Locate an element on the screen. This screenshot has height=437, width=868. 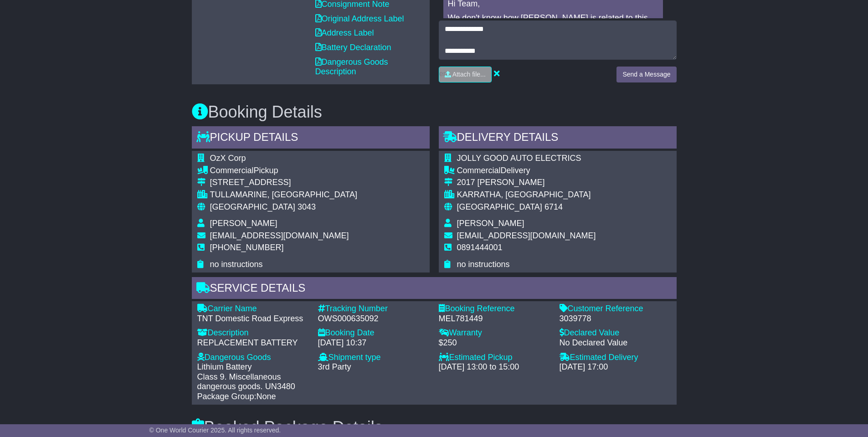
div: Service Details is located at coordinates (434, 290).